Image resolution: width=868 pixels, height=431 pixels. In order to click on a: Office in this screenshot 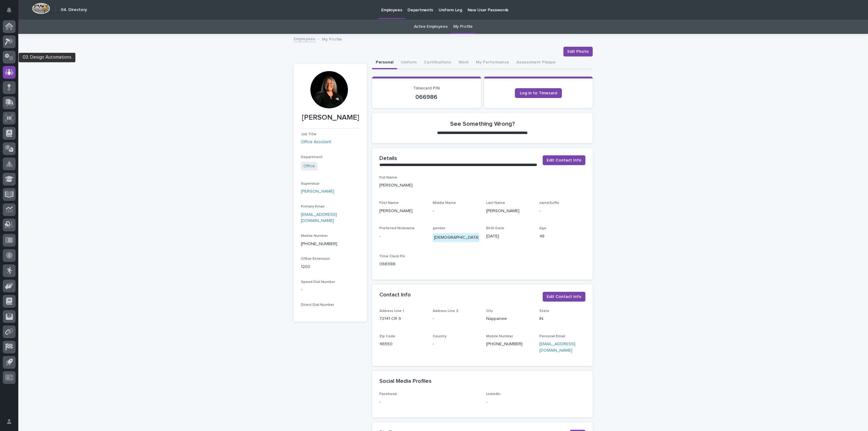, I will do `click(309, 166)`.